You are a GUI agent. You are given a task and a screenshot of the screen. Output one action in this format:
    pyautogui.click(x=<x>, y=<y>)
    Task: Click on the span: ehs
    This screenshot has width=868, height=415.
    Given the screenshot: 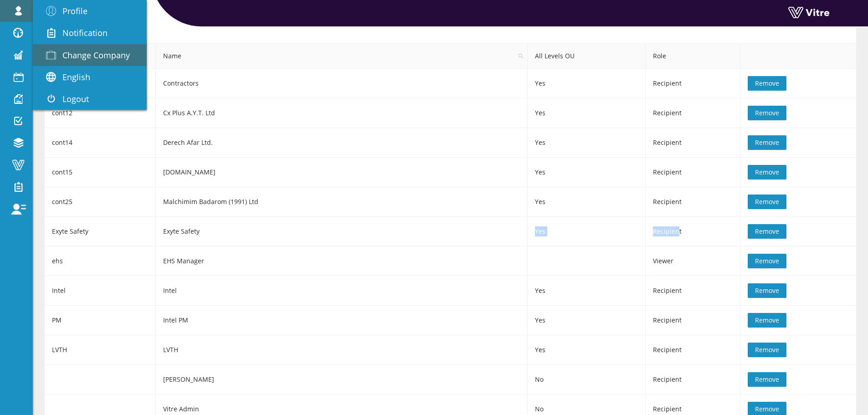 What is the action you would take?
    pyautogui.click(x=58, y=260)
    